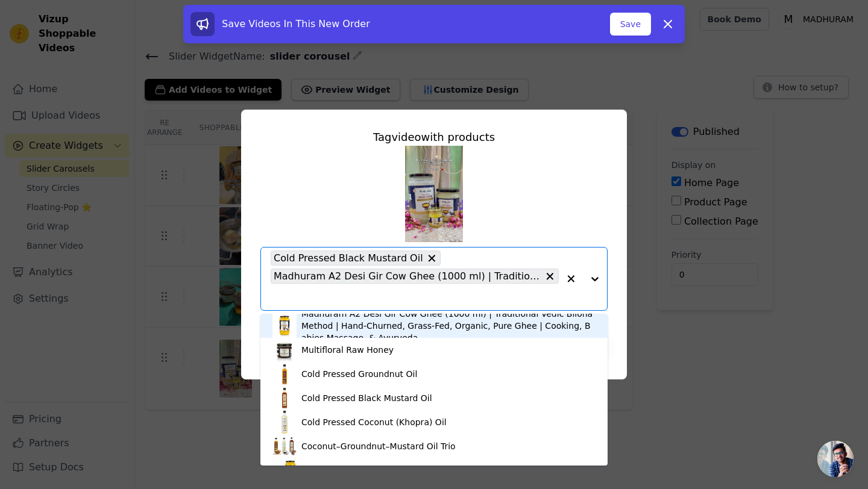  Describe the element at coordinates (355, 470) in the screenshot. I see `div: A2 Ghee & Honey Combo` at that location.